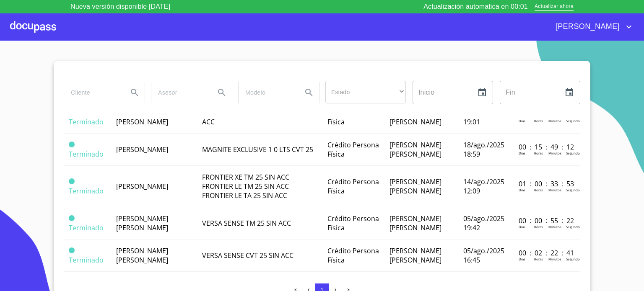  I want to click on span: 05/ago./2025 16:45, so click(484, 256).